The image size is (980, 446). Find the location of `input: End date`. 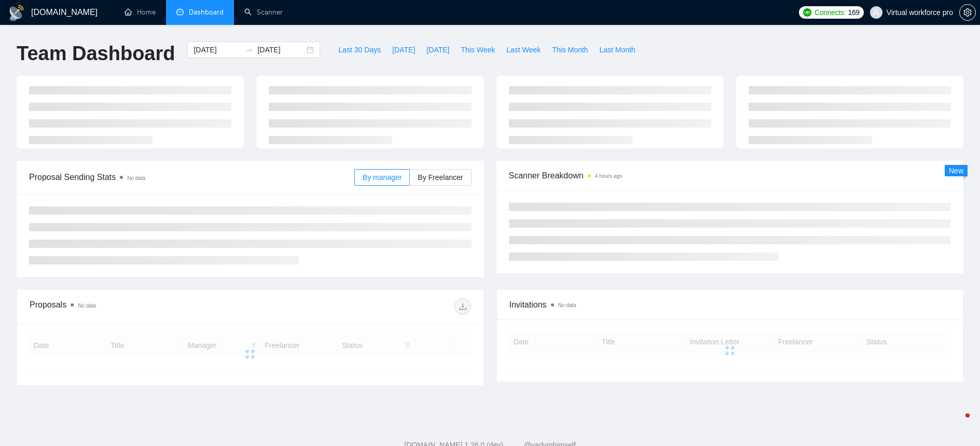

input: End date is located at coordinates (281, 50).